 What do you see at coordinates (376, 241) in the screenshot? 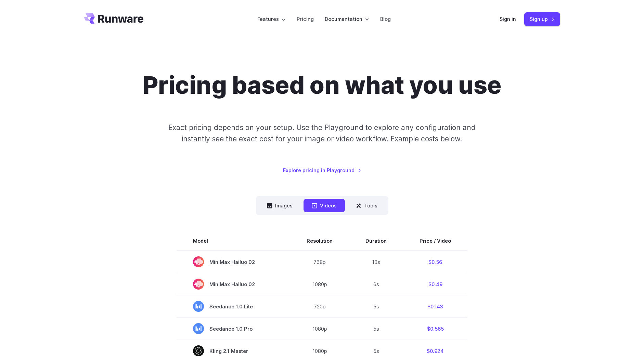
I see `th: Duration` at bounding box center [376, 241].